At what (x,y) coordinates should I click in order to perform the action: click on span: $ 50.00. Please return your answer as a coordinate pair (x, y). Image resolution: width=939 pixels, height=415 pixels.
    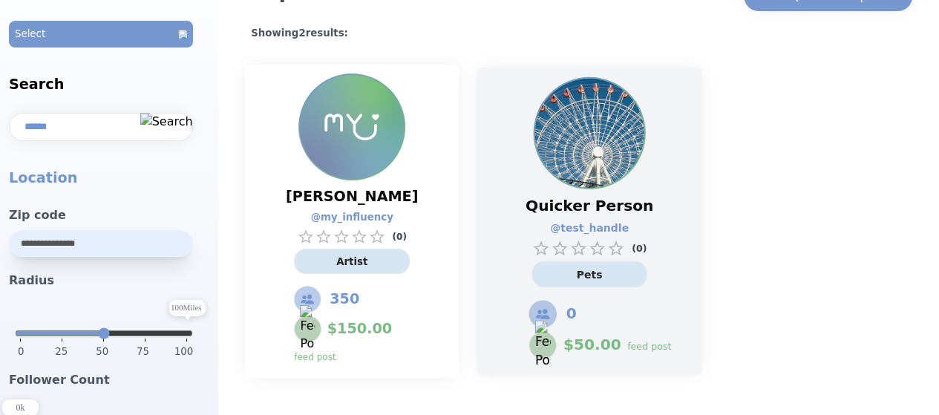
    Looking at the image, I should click on (592, 344).